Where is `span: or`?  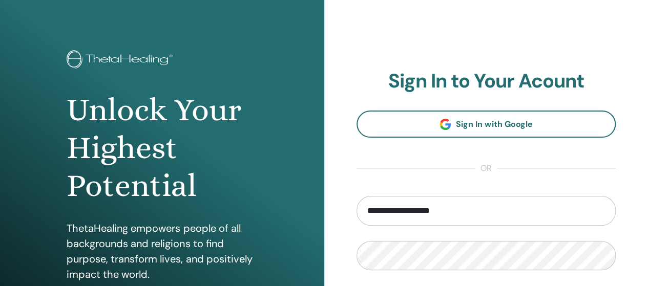
span: or is located at coordinates (486, 169).